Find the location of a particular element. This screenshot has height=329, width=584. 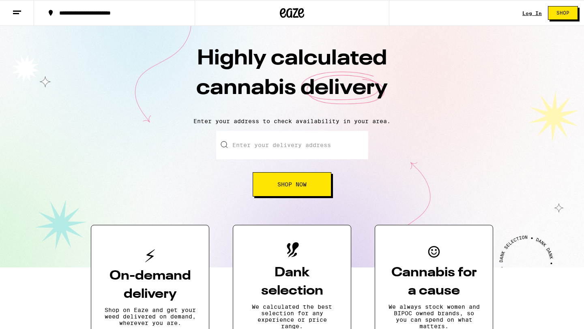

h3: Dank selection is located at coordinates (292, 282).